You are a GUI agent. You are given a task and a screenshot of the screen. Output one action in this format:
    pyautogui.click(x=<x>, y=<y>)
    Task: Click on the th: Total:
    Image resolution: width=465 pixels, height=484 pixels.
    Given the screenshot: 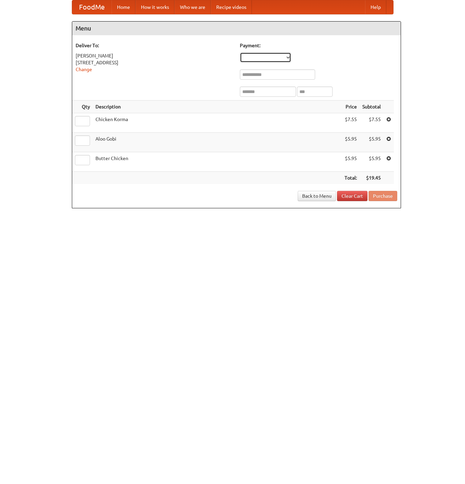 What is the action you would take?
    pyautogui.click(x=351, y=178)
    